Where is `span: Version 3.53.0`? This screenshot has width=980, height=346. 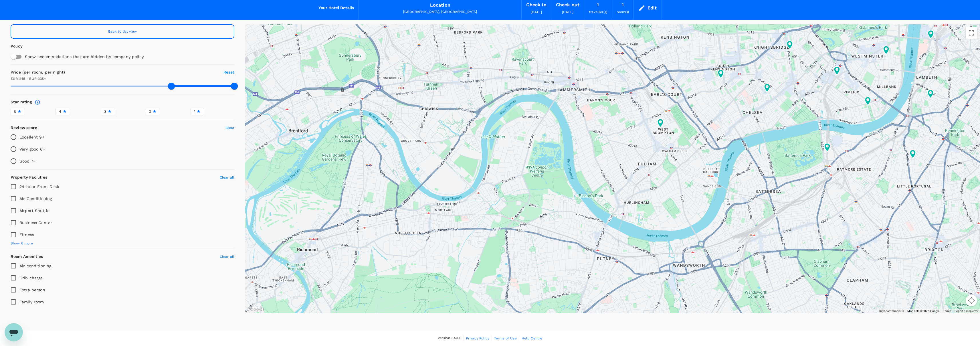
span: Version 3.53.0 is located at coordinates (449, 338).